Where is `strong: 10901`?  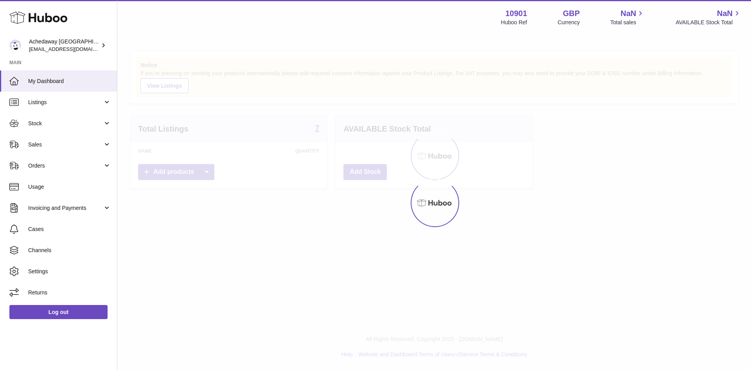 strong: 10901 is located at coordinates (516, 13).